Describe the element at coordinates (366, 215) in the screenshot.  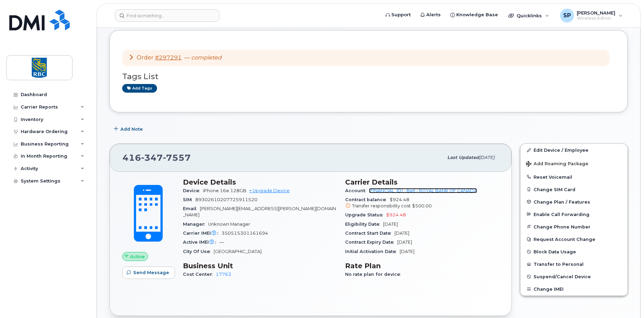
I see `span: Upgrade Status` at that location.